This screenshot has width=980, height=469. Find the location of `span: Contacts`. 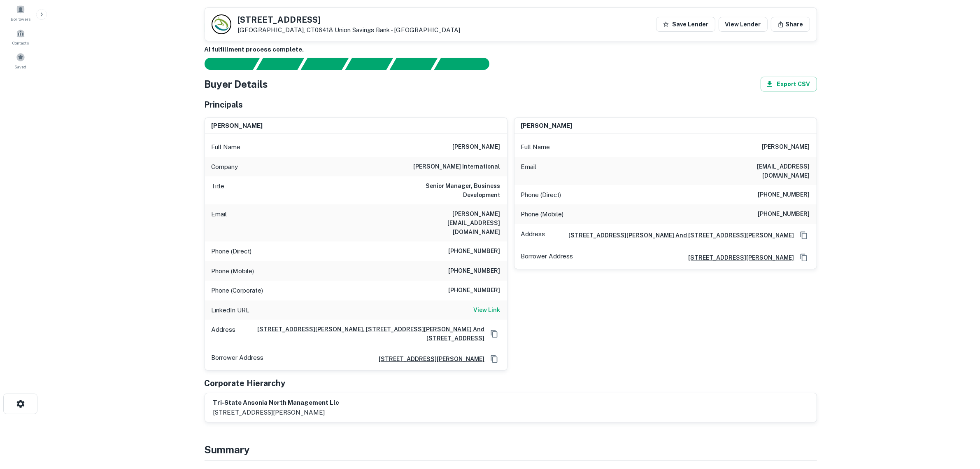

span: Contacts is located at coordinates (21, 43).